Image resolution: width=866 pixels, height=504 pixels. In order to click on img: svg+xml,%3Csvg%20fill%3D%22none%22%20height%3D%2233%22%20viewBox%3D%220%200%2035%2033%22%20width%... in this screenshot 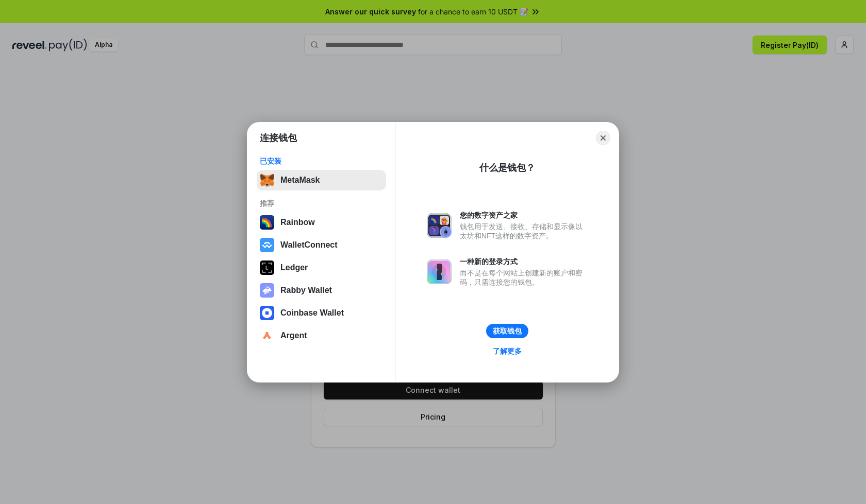, I will do `click(267, 180)`.